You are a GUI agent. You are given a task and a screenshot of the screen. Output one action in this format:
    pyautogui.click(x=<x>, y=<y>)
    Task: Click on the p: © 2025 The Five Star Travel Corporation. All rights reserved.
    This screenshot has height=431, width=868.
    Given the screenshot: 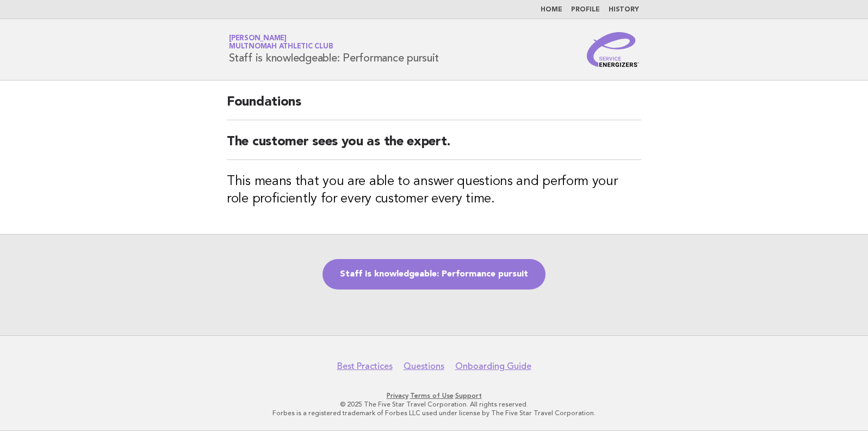 What is the action you would take?
    pyautogui.click(x=434, y=404)
    